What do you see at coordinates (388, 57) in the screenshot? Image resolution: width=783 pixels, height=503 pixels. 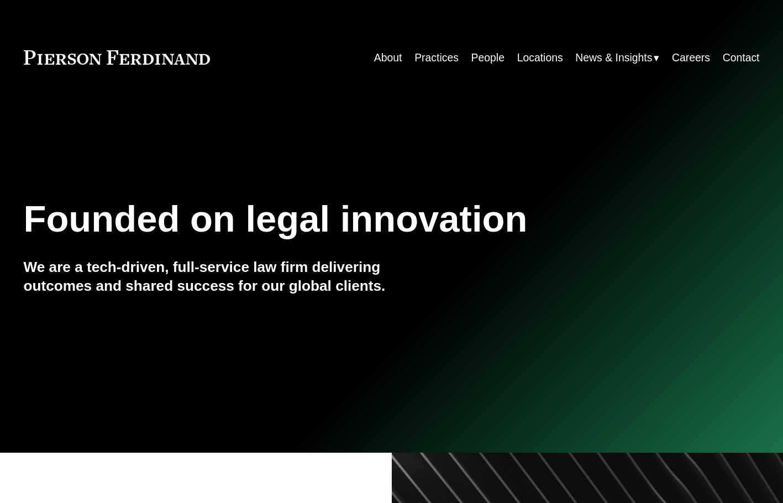 I see `a: About` at bounding box center [388, 57].